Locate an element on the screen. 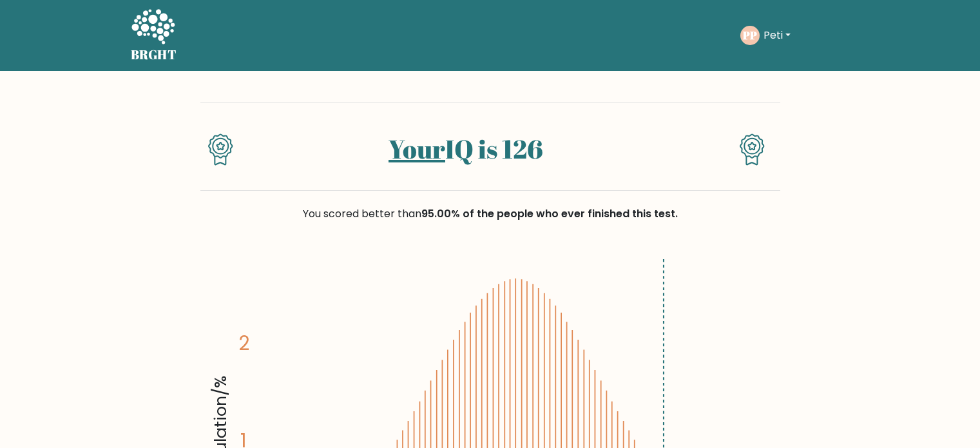 This screenshot has height=448, width=980. button: Peti is located at coordinates (777, 35).